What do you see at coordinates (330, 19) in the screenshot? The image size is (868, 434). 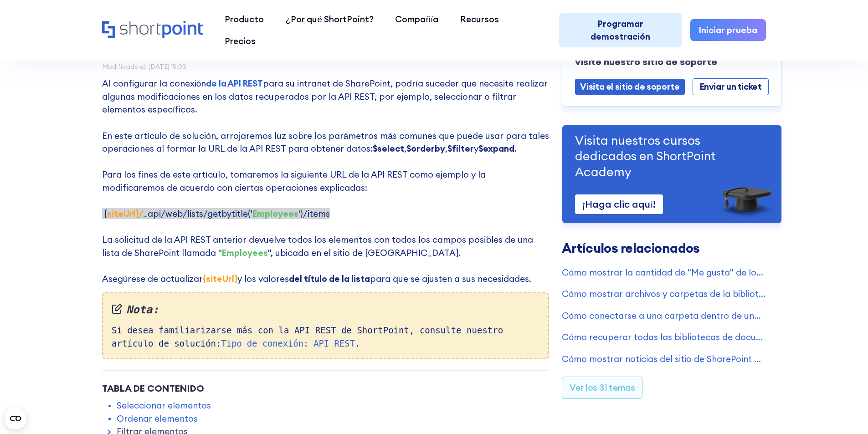 I see `a: ¿Por qué ShortPoint?` at bounding box center [330, 19].